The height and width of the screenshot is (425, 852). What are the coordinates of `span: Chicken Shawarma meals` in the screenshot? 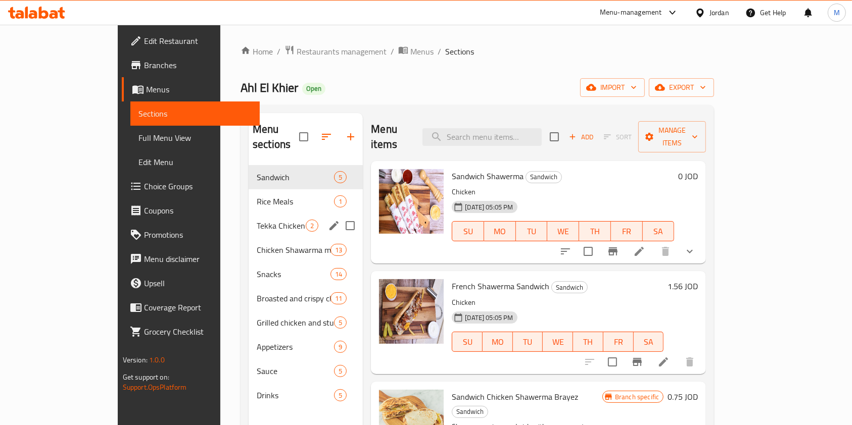 It's located at (294, 250).